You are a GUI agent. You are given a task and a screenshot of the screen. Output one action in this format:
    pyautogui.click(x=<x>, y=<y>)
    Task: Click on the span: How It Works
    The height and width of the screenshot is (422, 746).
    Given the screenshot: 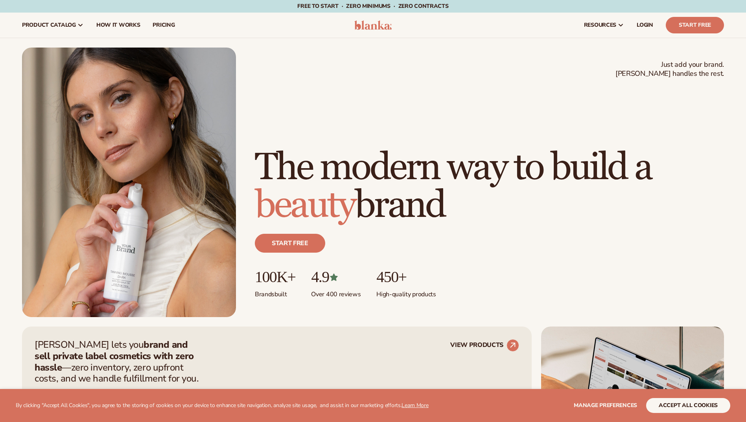 What is the action you would take?
    pyautogui.click(x=118, y=25)
    